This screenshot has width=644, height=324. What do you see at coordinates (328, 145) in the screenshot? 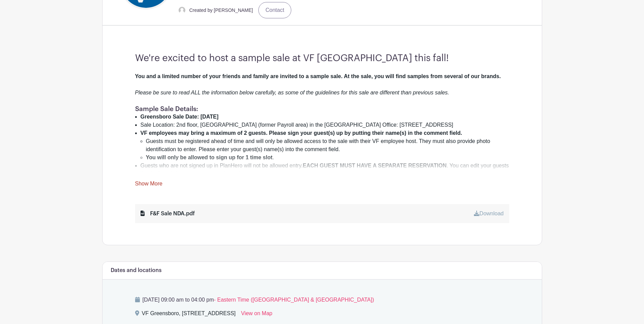
I see `li: Guests must be registered ahead of time and will only be allowed access to the sale with their VF...` at bounding box center [328, 145].